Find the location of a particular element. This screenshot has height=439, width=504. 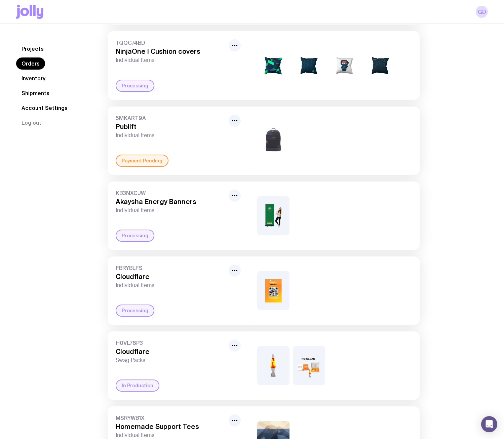

span: KB3NXCJW is located at coordinates (171, 193).